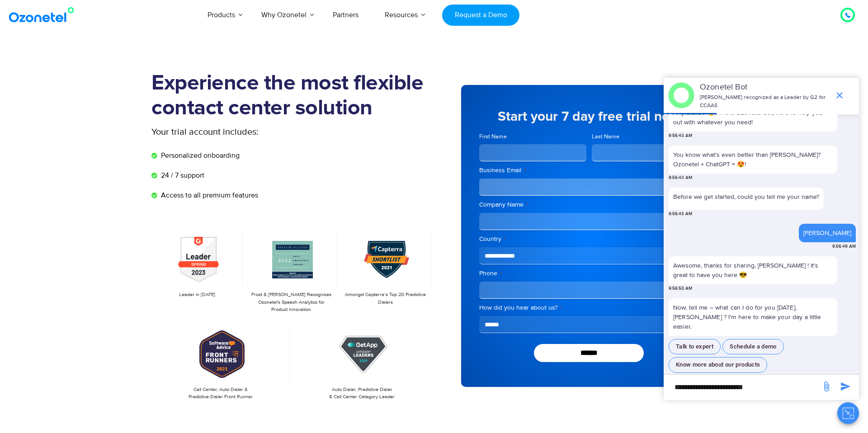  Describe the element at coordinates (588, 239) in the screenshot. I see `label: Country` at that location.